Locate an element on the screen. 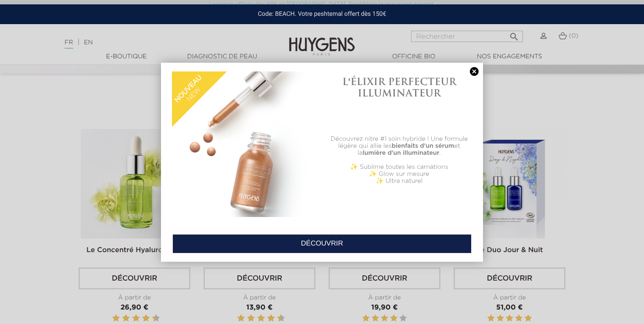 Image resolution: width=644 pixels, height=324 pixels. a: DÉCOUVRIR is located at coordinates (322, 244).